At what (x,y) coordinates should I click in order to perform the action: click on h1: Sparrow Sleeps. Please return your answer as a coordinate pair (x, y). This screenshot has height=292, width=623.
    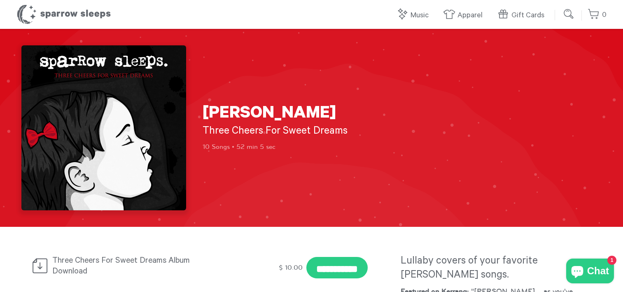
    Looking at the image, I should click on (64, 14).